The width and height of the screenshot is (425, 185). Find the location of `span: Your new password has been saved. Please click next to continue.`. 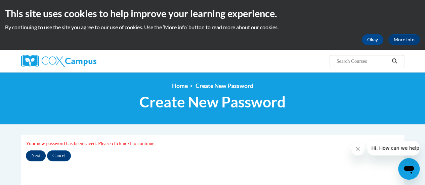

span: Your new password has been saved. Please click next to continue. is located at coordinates (91, 144).